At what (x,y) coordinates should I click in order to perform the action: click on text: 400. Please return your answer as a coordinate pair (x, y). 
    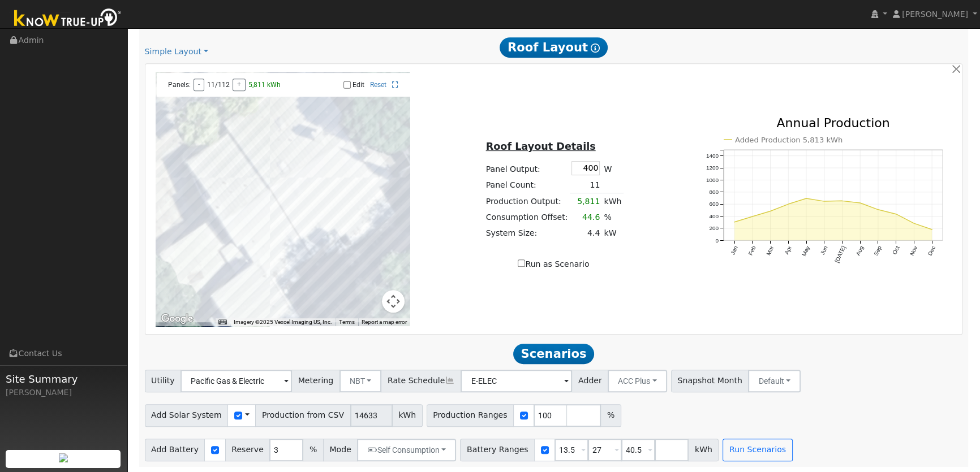
    Looking at the image, I should click on (713, 216).